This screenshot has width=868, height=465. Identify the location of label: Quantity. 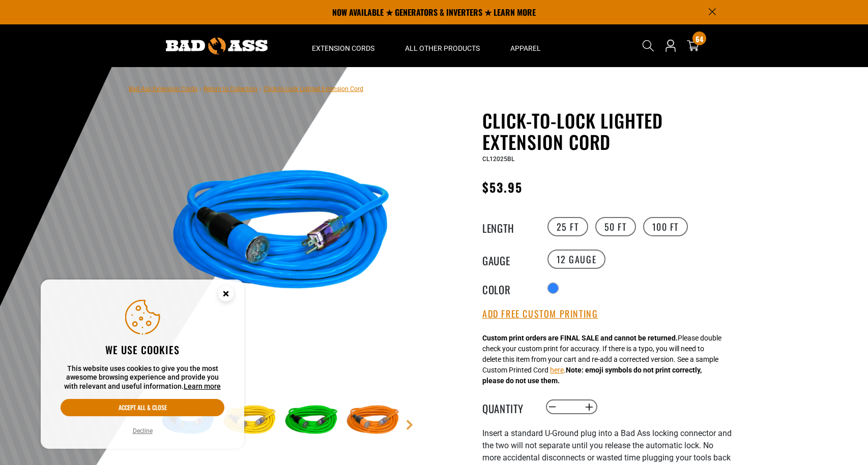
(508, 407).